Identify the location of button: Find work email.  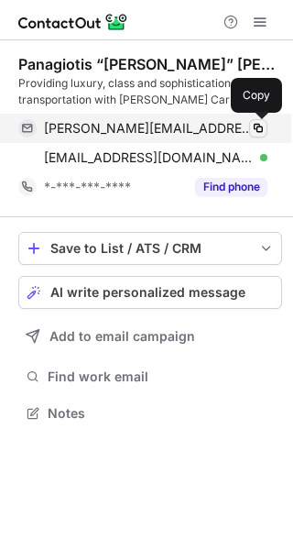
(150, 377).